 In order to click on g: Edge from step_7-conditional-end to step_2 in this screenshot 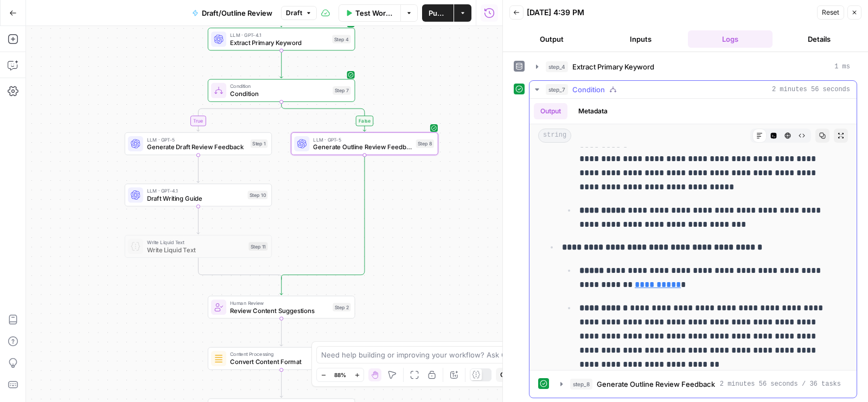, I will do `click(281, 286)`.